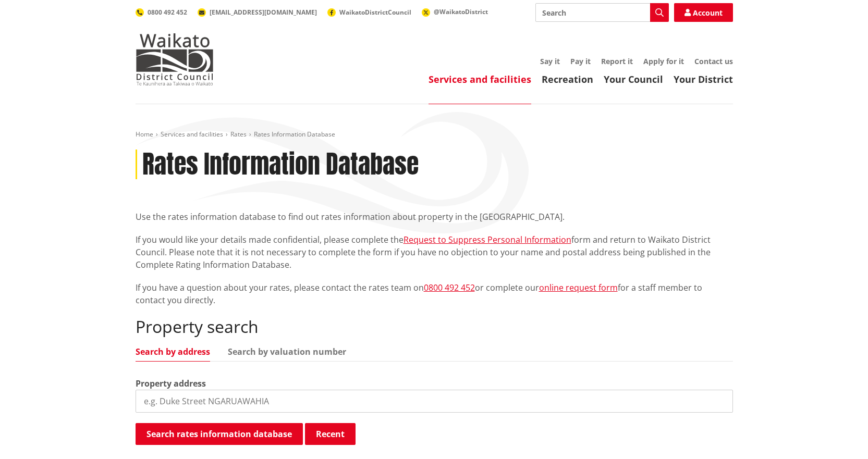  I want to click on button: Search rates information database, so click(219, 434).